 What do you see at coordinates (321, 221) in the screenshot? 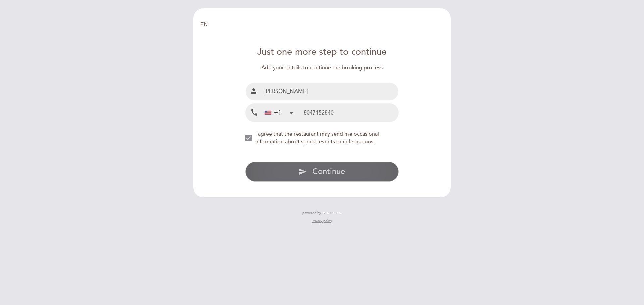
I see `a: Privacy policy` at bounding box center [321, 221].